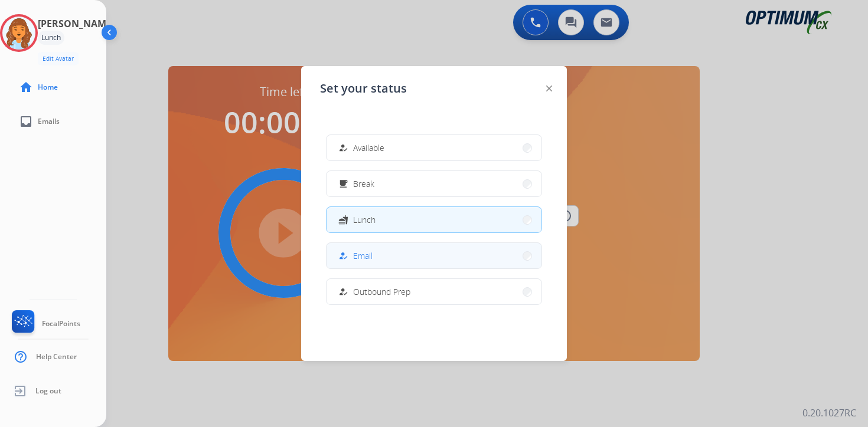 This screenshot has height=427, width=868. Describe the element at coordinates (434, 291) in the screenshot. I see `button: Outbound Prep` at that location.